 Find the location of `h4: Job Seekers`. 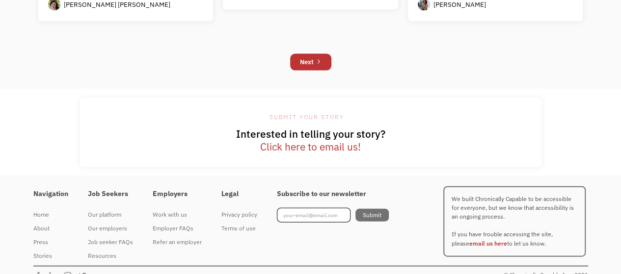

h4: Job Seekers is located at coordinates (110, 194).